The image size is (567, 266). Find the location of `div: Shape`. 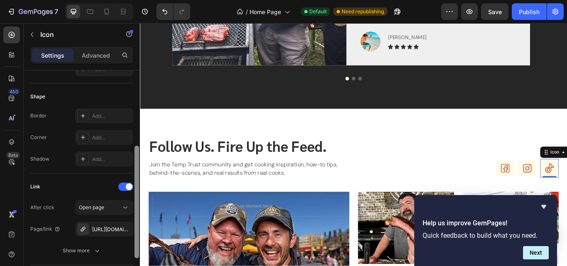

div: Shape is located at coordinates (38, 97).